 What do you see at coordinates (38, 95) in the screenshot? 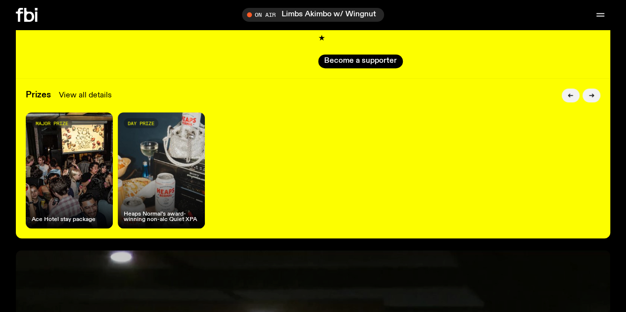
I see `h3: Prizes` at bounding box center [38, 95].